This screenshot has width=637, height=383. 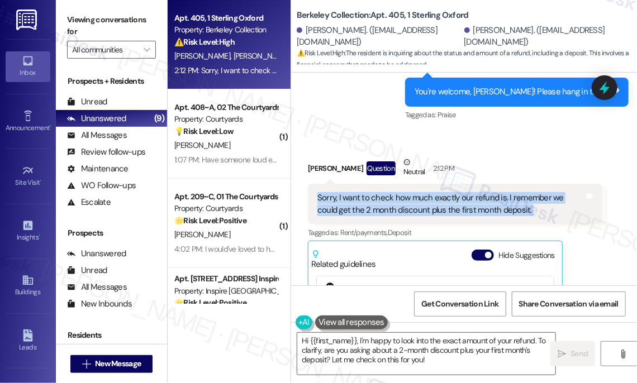 I want to click on span: Share Conversation via email, so click(x=569, y=304).